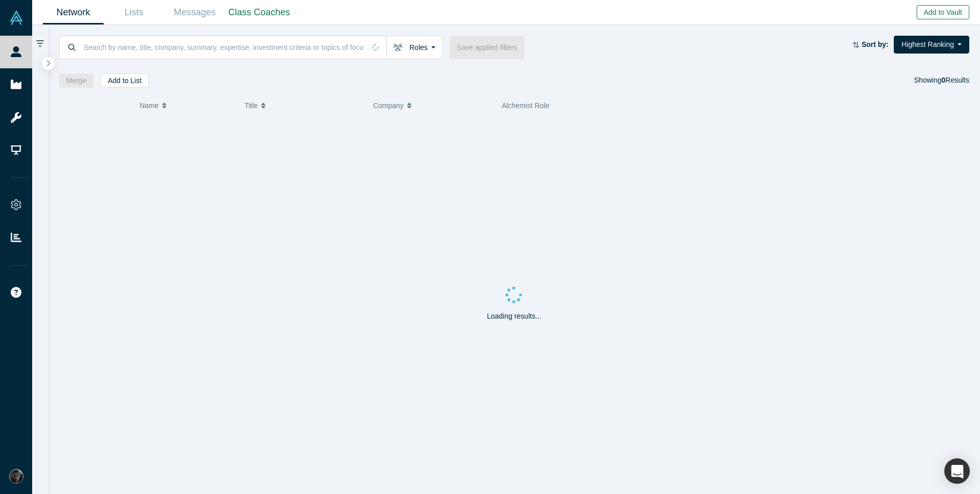 This screenshot has width=980, height=494. I want to click on button: Add to Vault, so click(943, 12).